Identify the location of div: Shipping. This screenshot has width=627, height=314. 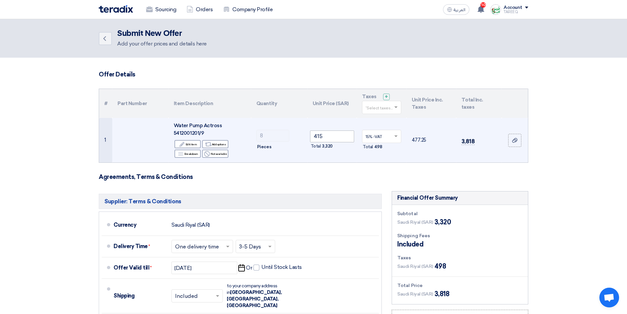
(140, 296).